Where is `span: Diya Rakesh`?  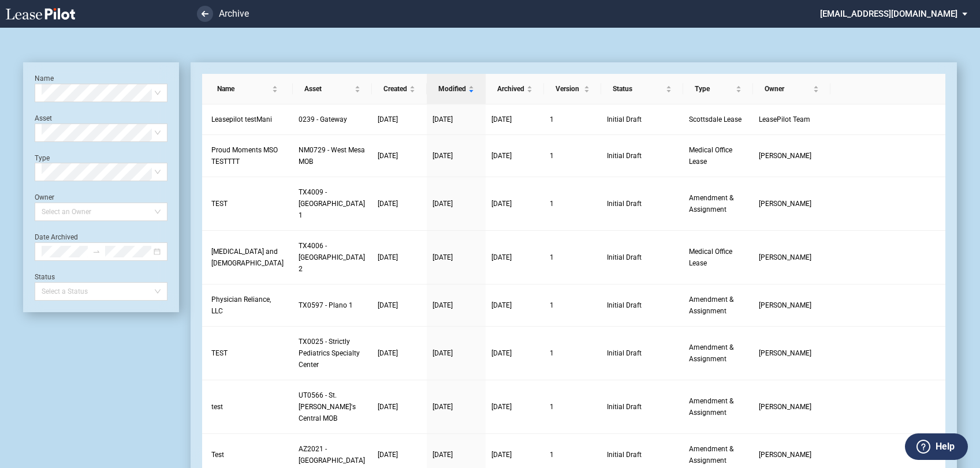 span: Diya Rakesh is located at coordinates (784, 156).